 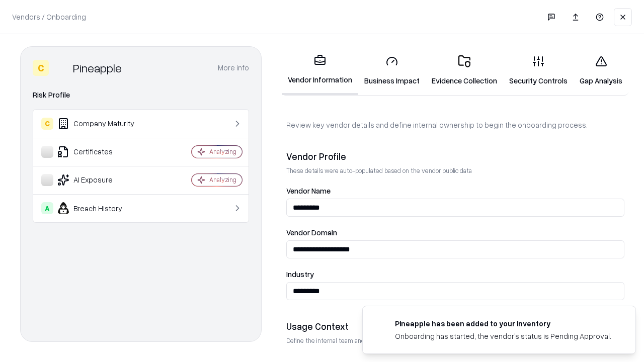 What do you see at coordinates (97, 68) in the screenshot?
I see `div: Pineapple` at bounding box center [97, 68].